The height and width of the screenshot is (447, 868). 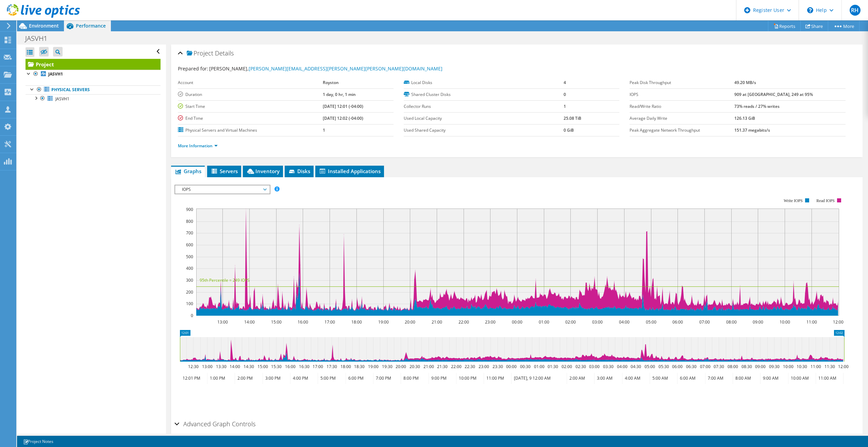 What do you see at coordinates (250, 83) in the screenshot?
I see `label: Account` at bounding box center [250, 83].